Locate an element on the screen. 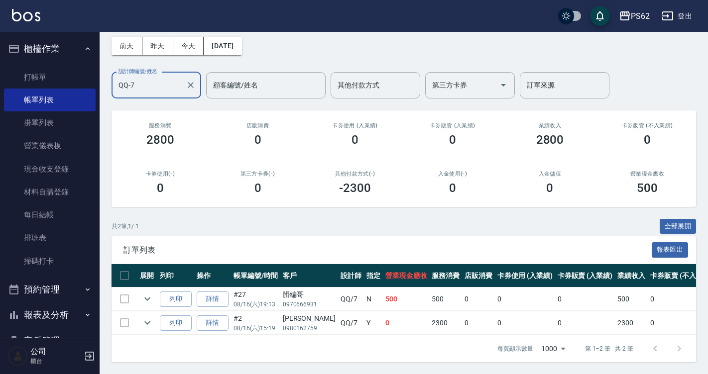 The image size is (708, 374). a: 掃碼打卡 is located at coordinates (50, 261).